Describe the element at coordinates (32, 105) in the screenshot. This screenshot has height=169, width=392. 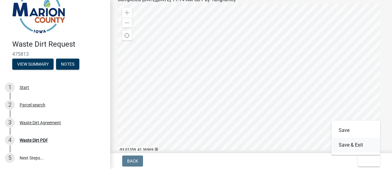
I see `div: Parcel search` at that location.